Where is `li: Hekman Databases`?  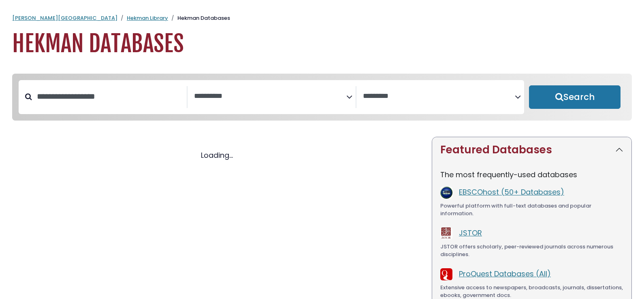 li: Hekman Databases is located at coordinates (199, 18).